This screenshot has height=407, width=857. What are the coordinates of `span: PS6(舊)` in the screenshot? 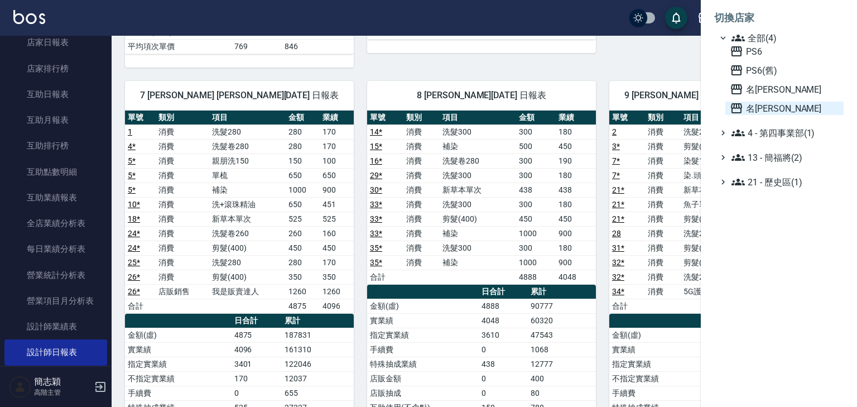 It's located at (784, 70).